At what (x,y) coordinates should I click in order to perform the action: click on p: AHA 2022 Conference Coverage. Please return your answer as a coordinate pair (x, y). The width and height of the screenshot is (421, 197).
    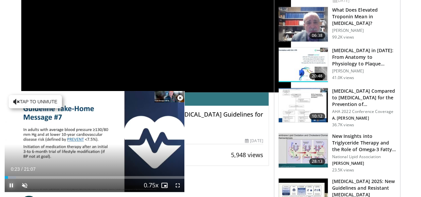
    Looking at the image, I should click on (364, 112).